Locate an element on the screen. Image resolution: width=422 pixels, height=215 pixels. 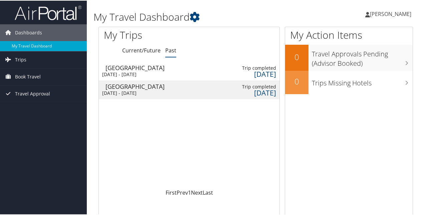
a: First is located at coordinates (171, 192).